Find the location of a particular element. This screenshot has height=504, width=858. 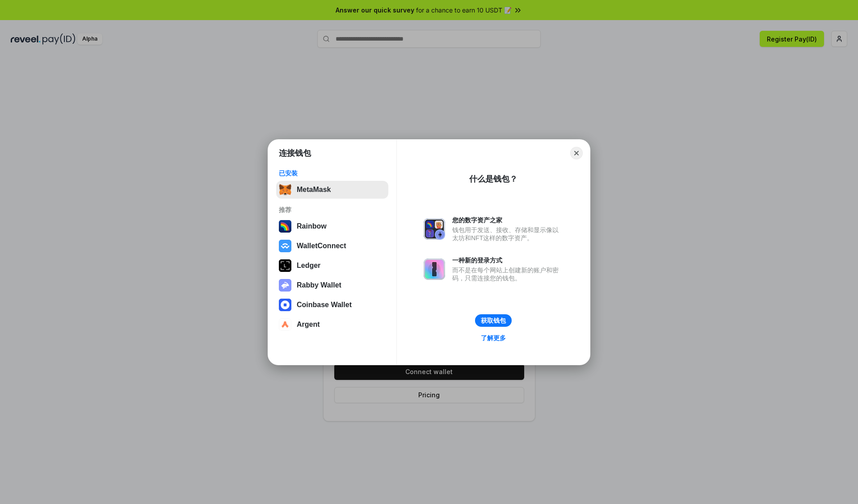

button: Close is located at coordinates (576, 153).